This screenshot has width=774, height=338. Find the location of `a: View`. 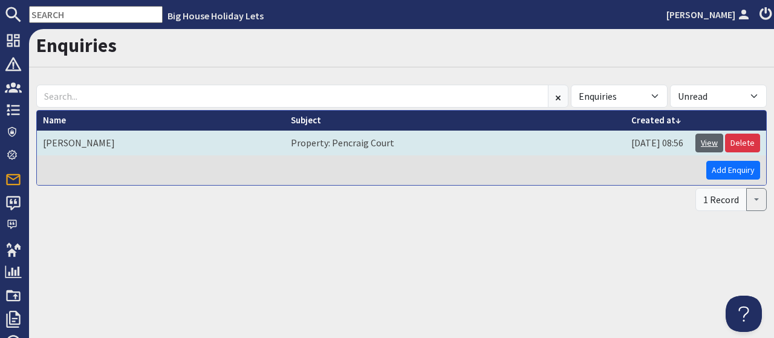

a: View is located at coordinates (709, 143).